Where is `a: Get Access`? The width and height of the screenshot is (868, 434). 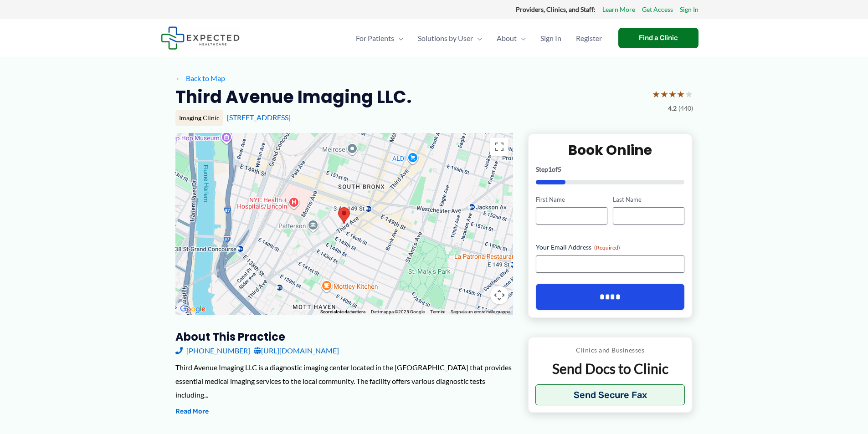
a: Get Access is located at coordinates (657, 10).